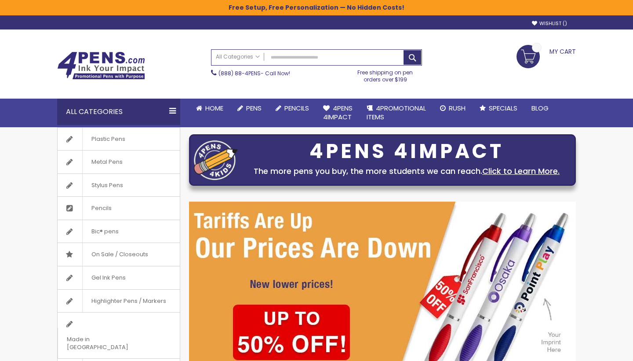 The image size is (633, 361). Describe the element at coordinates (338, 113) in the screenshot. I see `a: 4Pens4impact` at that location.